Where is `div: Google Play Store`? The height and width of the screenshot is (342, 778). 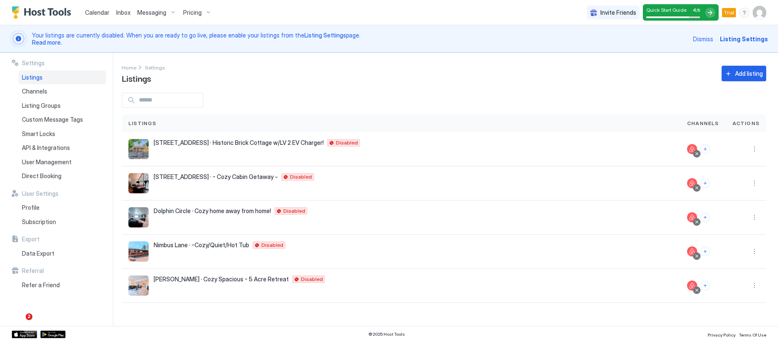 div: Google Play Store is located at coordinates (53, 334).